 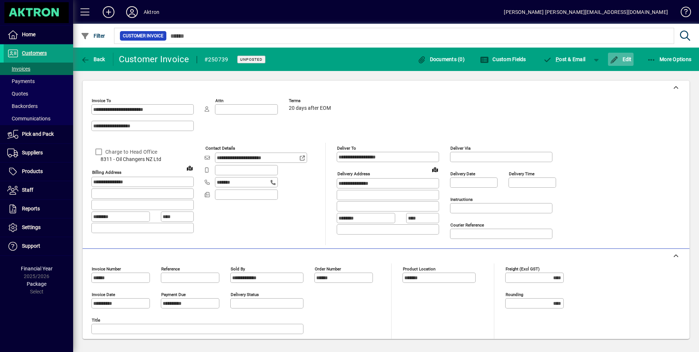 I want to click on mat-label: Instructions, so click(x=461, y=199).